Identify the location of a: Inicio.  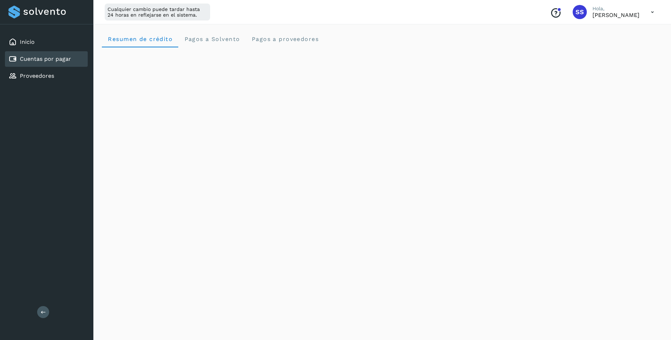
(27, 42).